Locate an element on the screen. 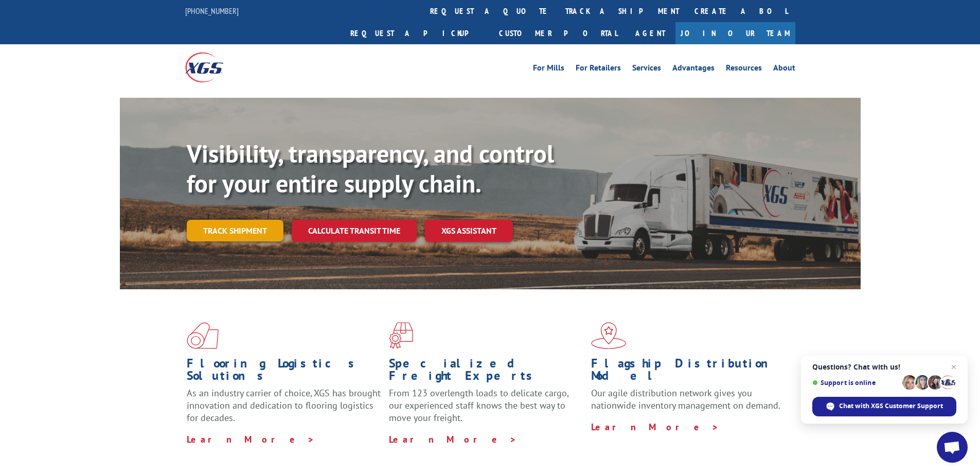 This screenshot has width=980, height=473. a: Join Our Team is located at coordinates (736, 33).